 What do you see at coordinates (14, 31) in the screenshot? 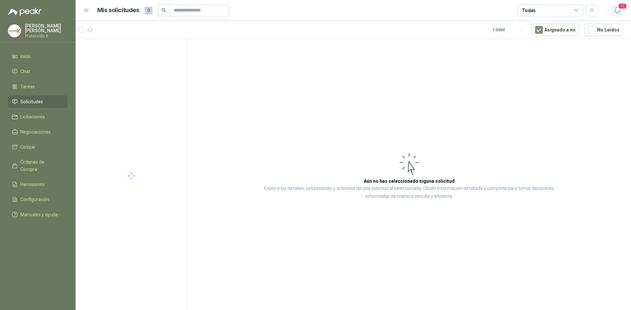
I see `img: Company Logo` at bounding box center [14, 31].